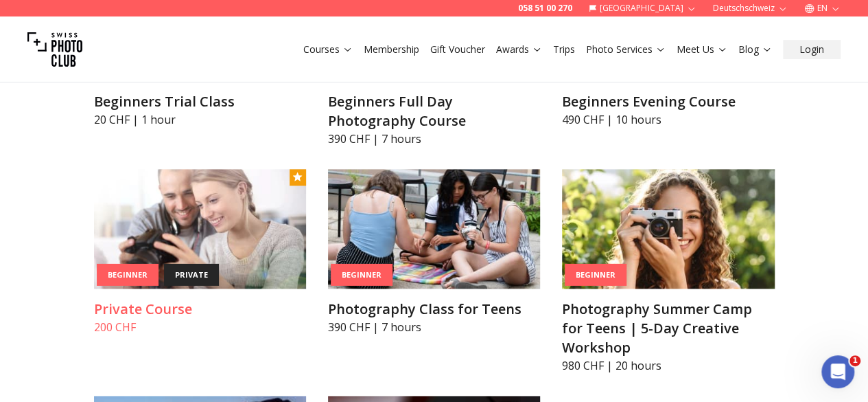 The image size is (868, 402). What do you see at coordinates (668, 119) in the screenshot?
I see `p: 490 CHF | 10 hours` at bounding box center [668, 119].